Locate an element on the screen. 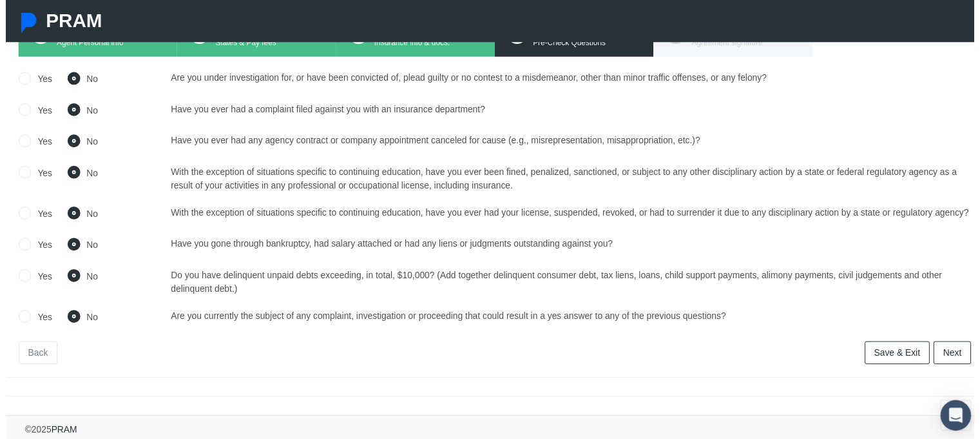 The height and width of the screenshot is (439, 980). div: Open Intercom Messenger is located at coordinates (961, 420).